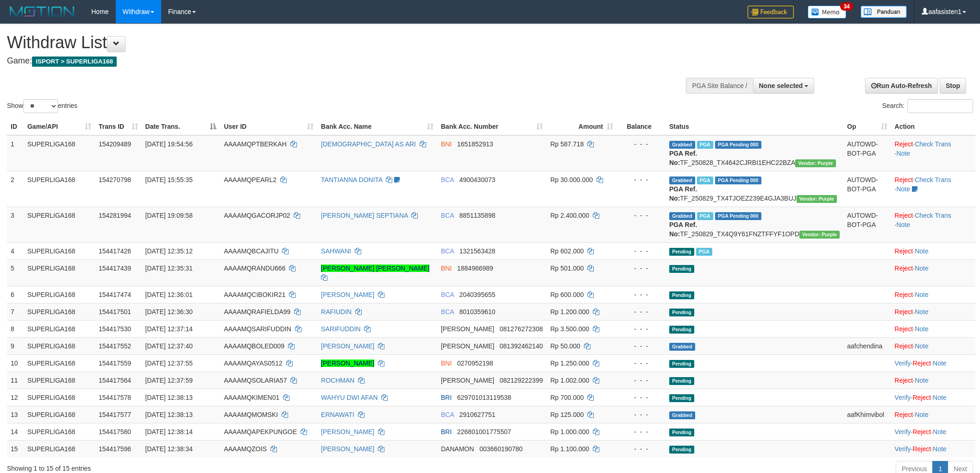 The image size is (980, 473). I want to click on span: Rp 50.000, so click(565, 346).